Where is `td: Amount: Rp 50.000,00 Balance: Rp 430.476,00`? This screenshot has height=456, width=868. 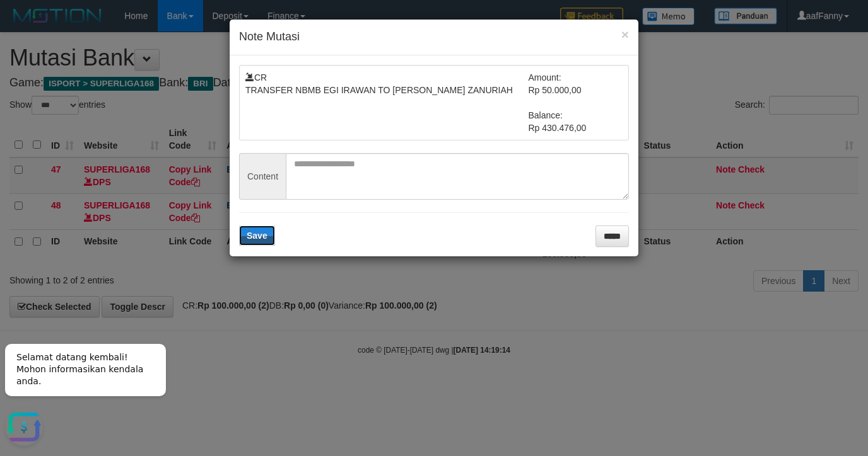
td: Amount: Rp 50.000,00 Balance: Rp 430.476,00 is located at coordinates (576, 102).